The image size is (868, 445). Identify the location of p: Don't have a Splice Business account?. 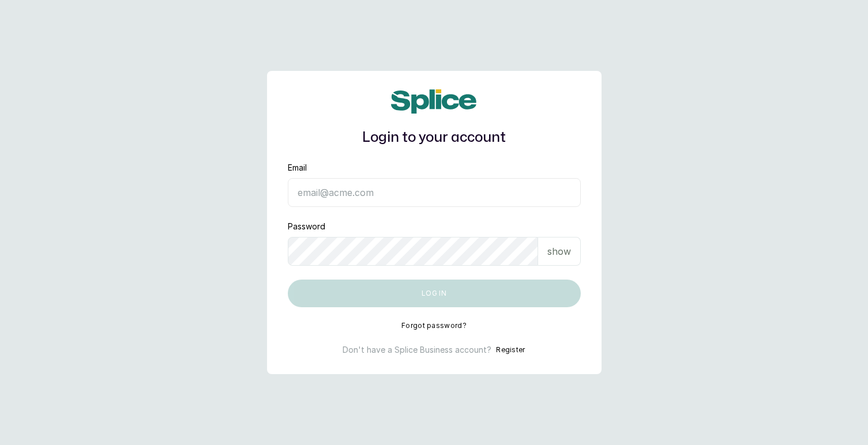
(417, 350).